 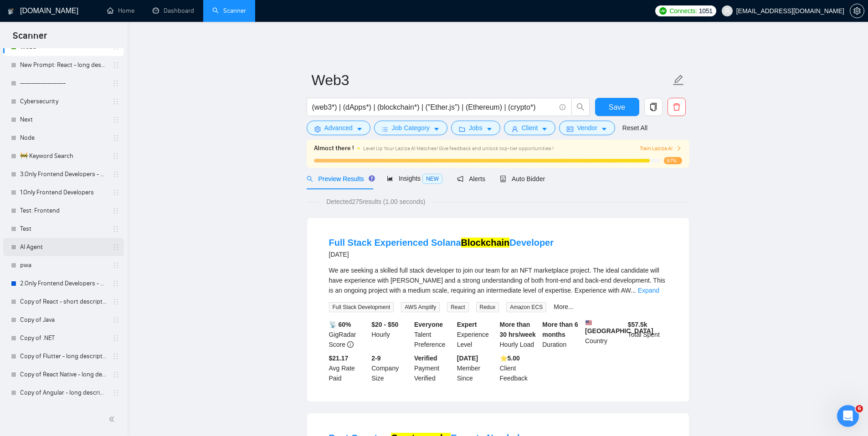 What do you see at coordinates (63, 411) in the screenshot?
I see `a: Copy of Angular - short description` at bounding box center [63, 411].